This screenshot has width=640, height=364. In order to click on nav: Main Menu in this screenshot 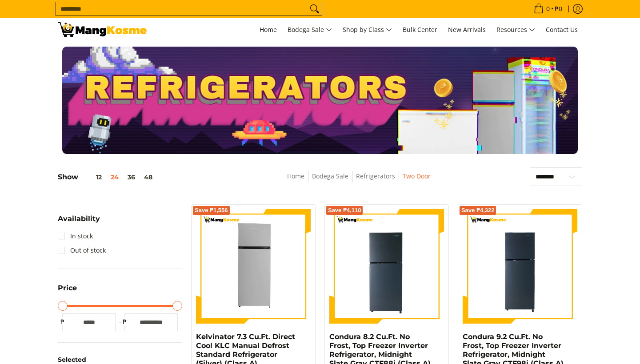, I will do `click(369, 30)`.